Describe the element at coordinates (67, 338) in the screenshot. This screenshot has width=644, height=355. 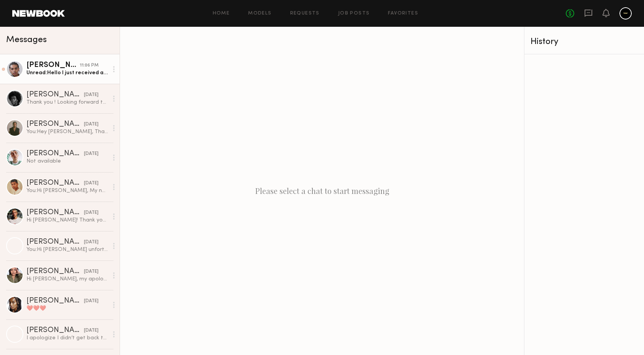
I see `div: I apologize I didn’t get back to you in time` at that location.